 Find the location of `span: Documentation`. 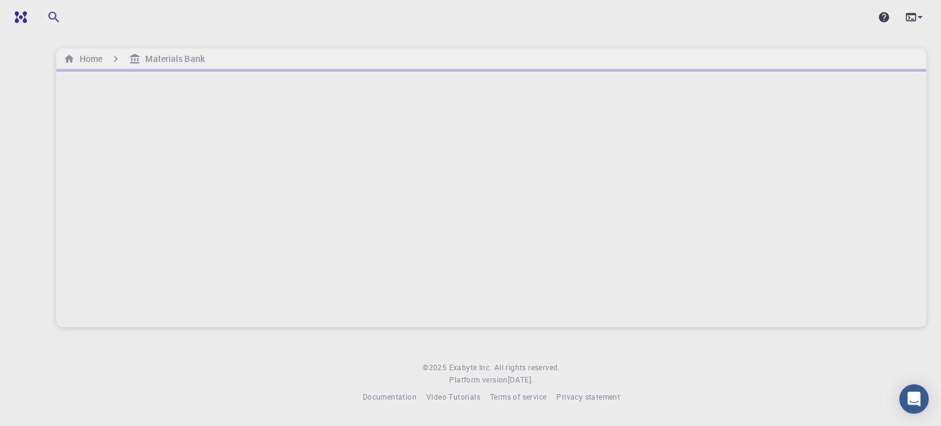

span: Documentation is located at coordinates (390, 396).